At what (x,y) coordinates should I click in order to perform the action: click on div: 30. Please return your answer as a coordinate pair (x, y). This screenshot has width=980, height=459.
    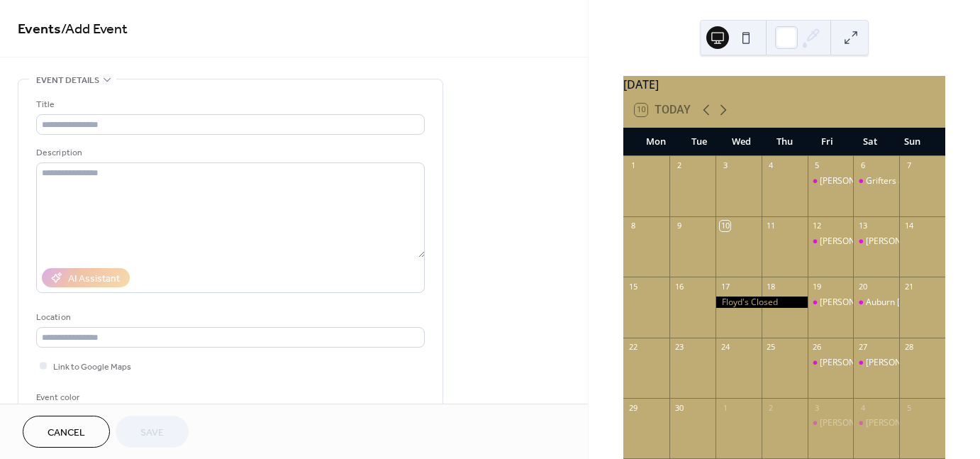
    Looking at the image, I should click on (678, 407).